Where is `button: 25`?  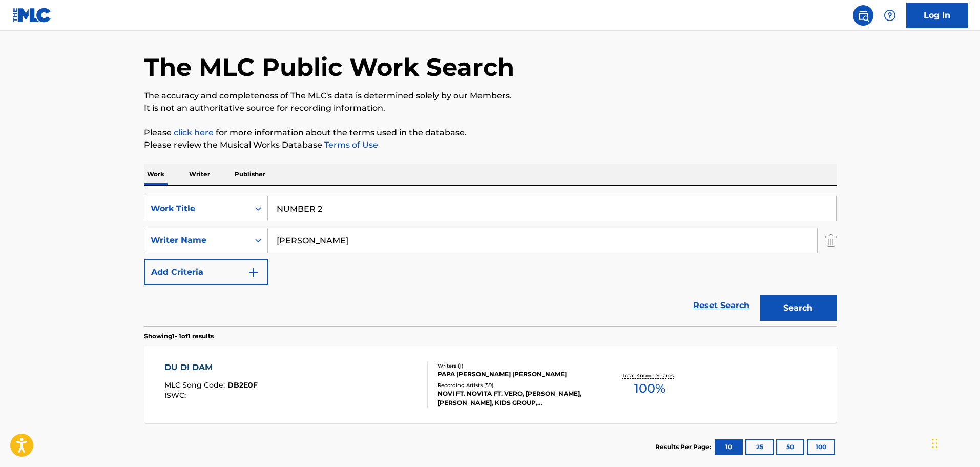
button: 25 is located at coordinates (759, 446).